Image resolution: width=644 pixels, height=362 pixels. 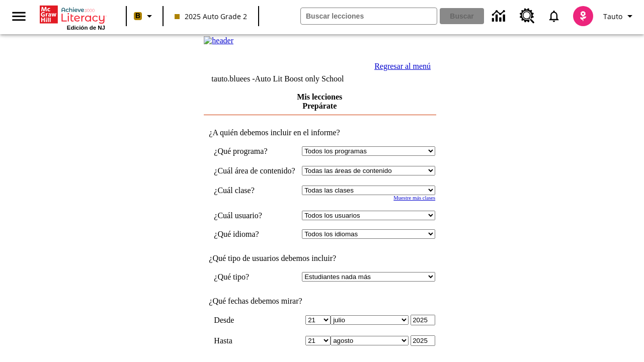 What do you see at coordinates (279, 79) in the screenshot?
I see `td: tauto.bluees -` at bounding box center [279, 79].